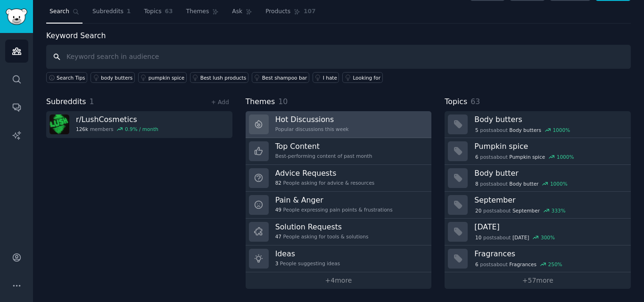 The image size is (644, 302). I want to click on button: Search Tips, so click(66, 77).